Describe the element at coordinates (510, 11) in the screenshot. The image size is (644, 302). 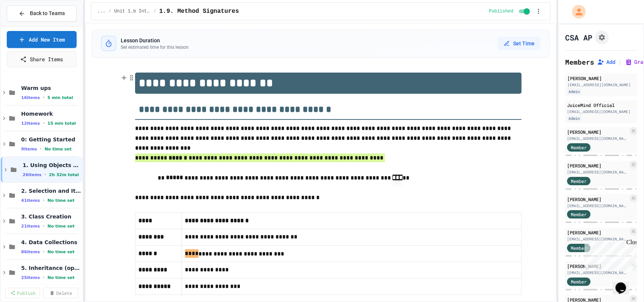
I see `div: Content is published and visible to students` at that location.